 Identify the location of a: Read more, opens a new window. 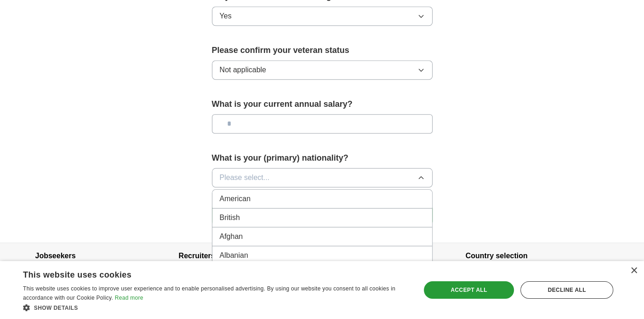
(129, 297).